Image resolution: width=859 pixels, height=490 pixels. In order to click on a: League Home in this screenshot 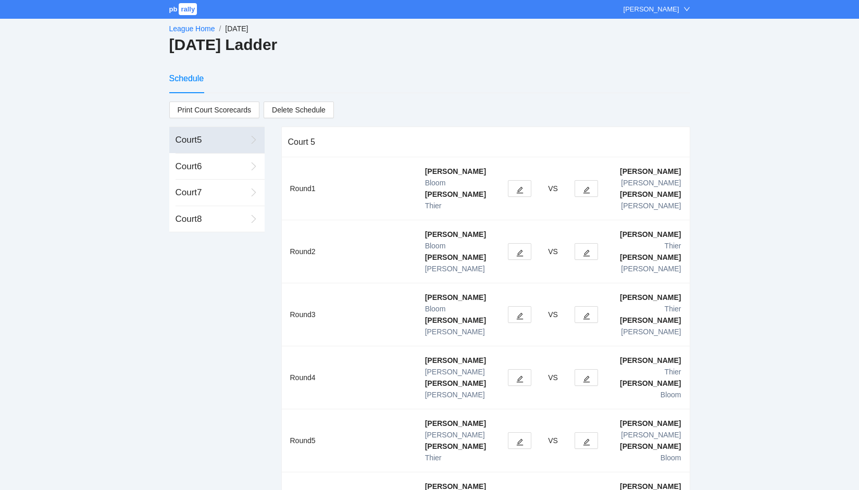, I will do `click(192, 29)`.